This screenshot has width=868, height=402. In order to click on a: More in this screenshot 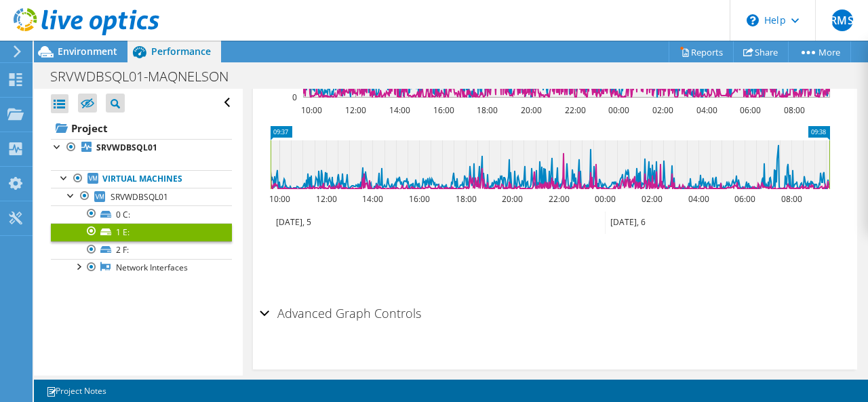, I will do `click(820, 52)`.